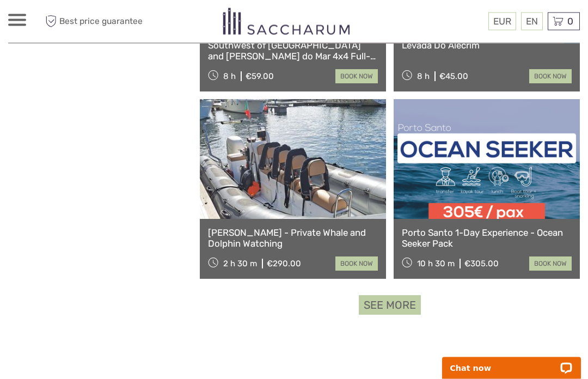  I want to click on div: €305.00, so click(481, 264).